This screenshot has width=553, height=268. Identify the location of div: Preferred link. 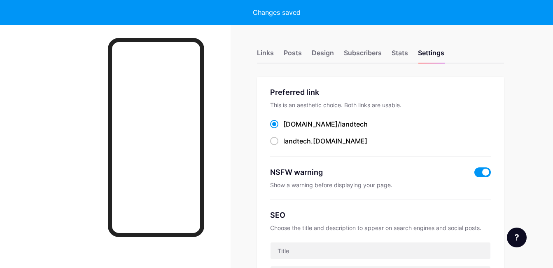
(381, 92).